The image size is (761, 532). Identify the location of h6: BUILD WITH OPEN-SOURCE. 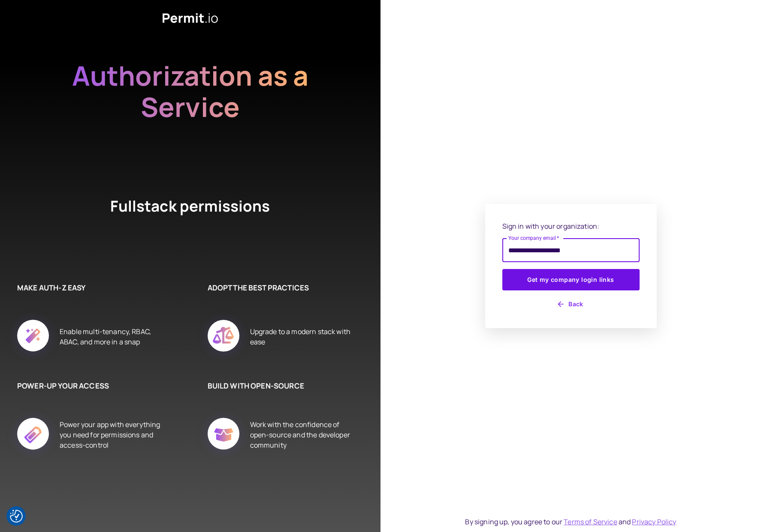
(281, 386).